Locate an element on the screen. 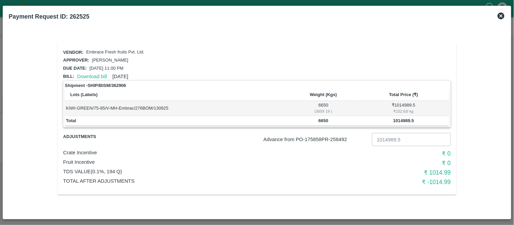 The width and height of the screenshot is (514, 225). span: Vendor: is located at coordinates (73, 52).